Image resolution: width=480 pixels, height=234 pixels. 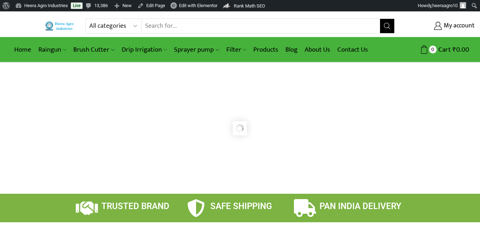 I want to click on span: Cart, so click(x=444, y=49).